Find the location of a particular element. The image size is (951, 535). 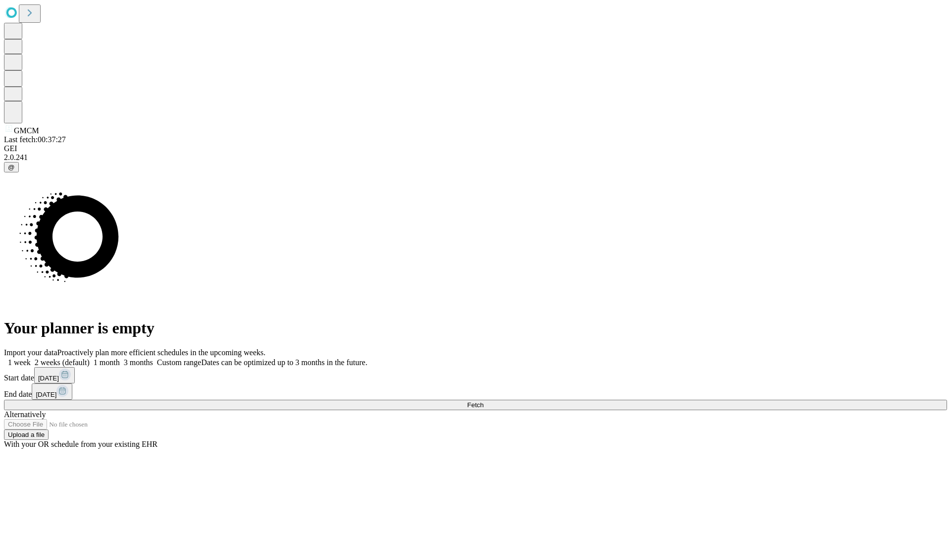

span: With your OR schedule from your existing EHR is located at coordinates (81, 444).